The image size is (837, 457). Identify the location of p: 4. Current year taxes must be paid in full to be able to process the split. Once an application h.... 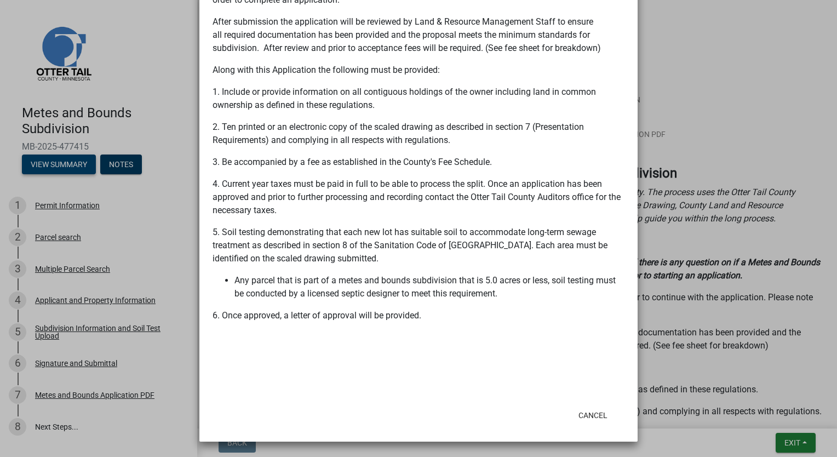
(418, 197).